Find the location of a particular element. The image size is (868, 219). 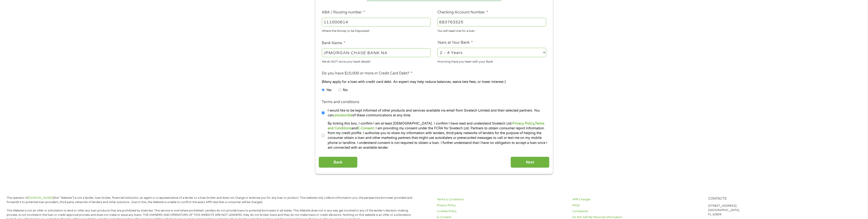

label: Yes is located at coordinates (329, 90).